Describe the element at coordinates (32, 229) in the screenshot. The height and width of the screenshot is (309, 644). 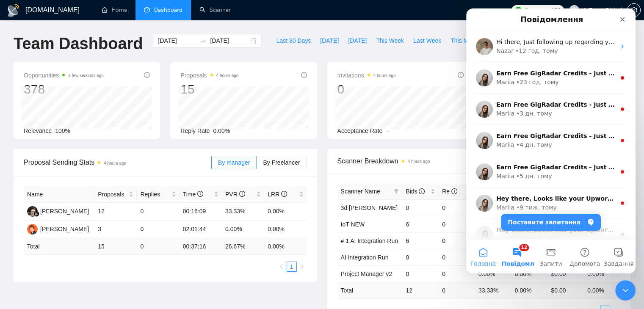
I see `img: OK` at that location.